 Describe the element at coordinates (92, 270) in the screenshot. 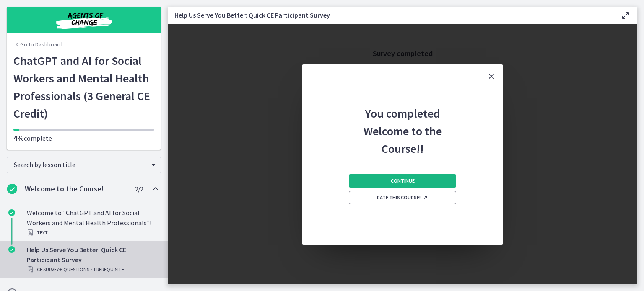

I see `div: CE Survey` at that location.